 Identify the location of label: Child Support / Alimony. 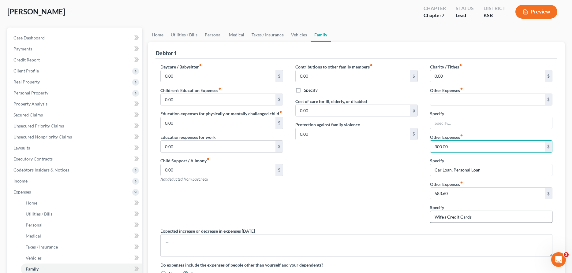
(185, 161).